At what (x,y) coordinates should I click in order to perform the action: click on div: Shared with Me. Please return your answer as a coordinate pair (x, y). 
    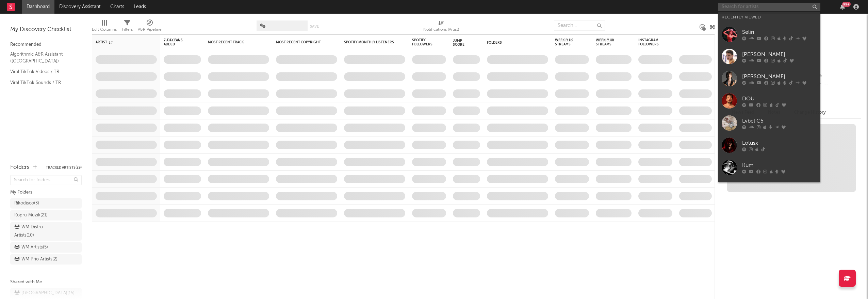
    Looking at the image, I should click on (46, 282).